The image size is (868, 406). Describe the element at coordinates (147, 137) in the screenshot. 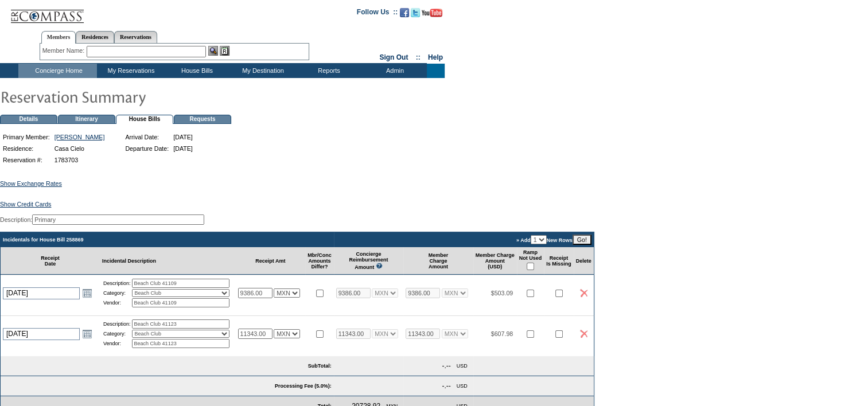

I see `td: Arrival Date:` at that location.